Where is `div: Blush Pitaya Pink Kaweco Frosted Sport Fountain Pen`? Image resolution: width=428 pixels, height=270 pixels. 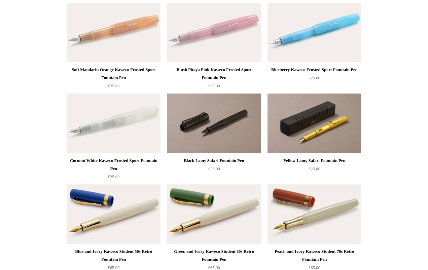 div: Blush Pitaya Pink Kaweco Frosted Sport Fountain Pen is located at coordinates (214, 74).